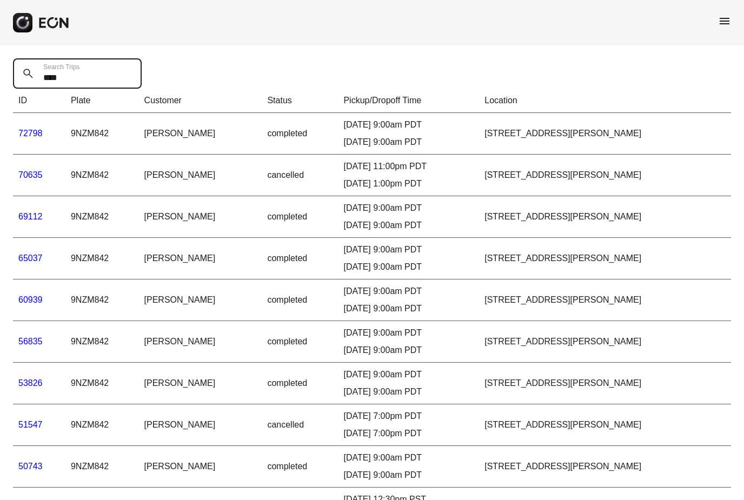 This screenshot has width=744, height=500. Describe the element at coordinates (605, 101) in the screenshot. I see `th: Location` at that location.